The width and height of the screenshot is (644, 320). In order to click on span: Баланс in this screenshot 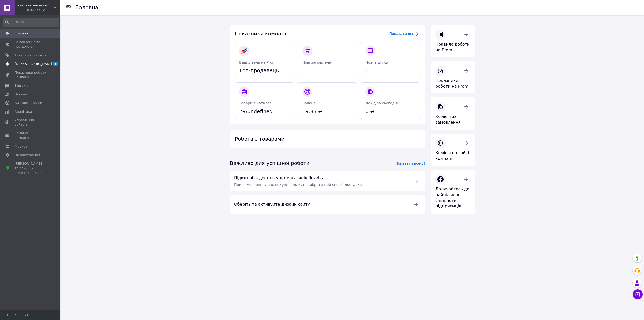, I will do `click(309, 103)`.